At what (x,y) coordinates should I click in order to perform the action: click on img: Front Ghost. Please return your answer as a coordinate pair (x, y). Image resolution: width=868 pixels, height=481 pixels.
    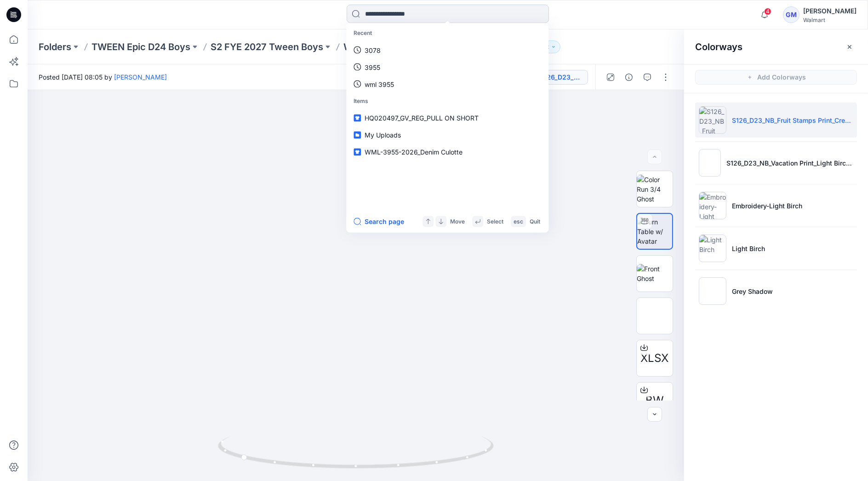
    Looking at the image, I should click on (654, 273).